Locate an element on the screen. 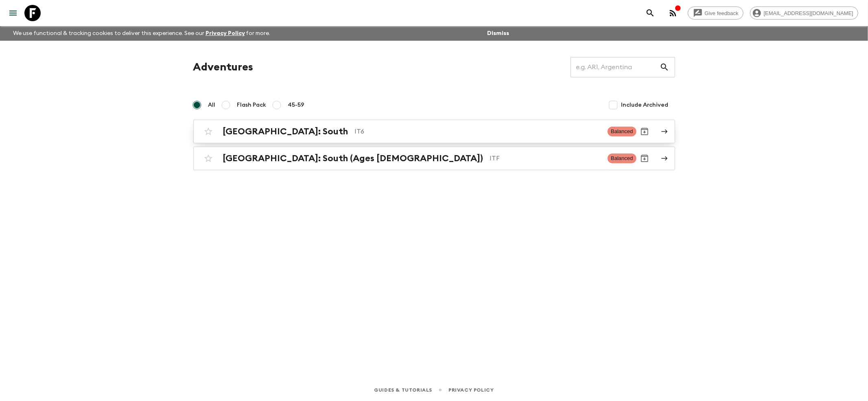 The image size is (868, 401). button: Dismiss is located at coordinates (498, 33).